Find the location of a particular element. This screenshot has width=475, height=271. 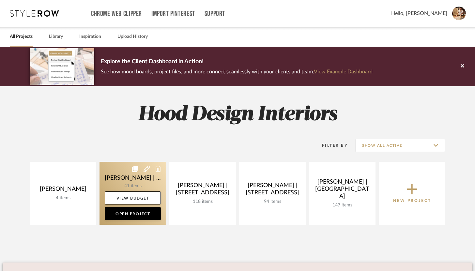

a: Inspiration is located at coordinates (90, 37).